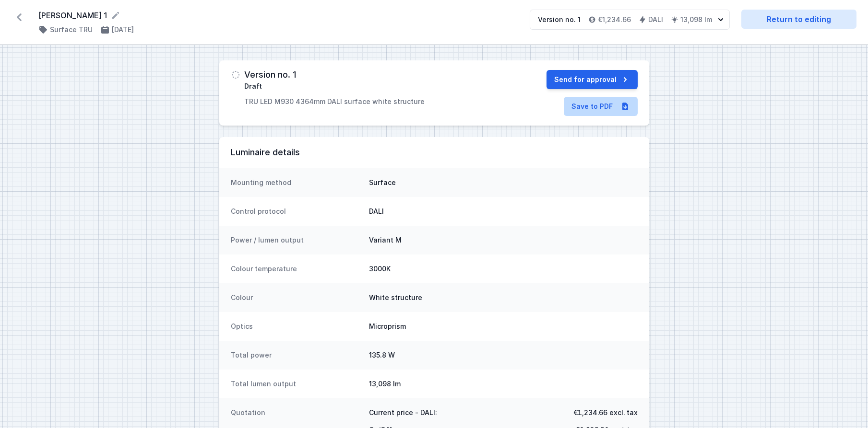  What do you see at coordinates (253, 86) in the screenshot?
I see `span: Draft` at bounding box center [253, 86].